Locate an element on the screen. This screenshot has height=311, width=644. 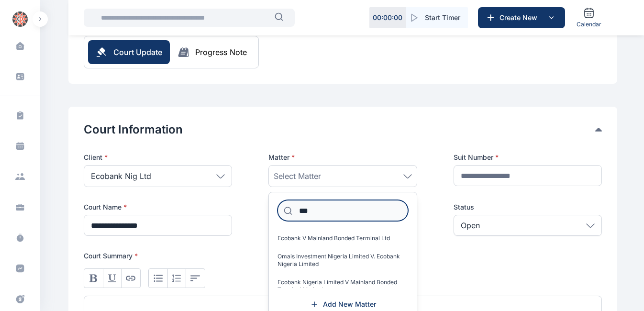
button: Progress Note is located at coordinates (212, 52).